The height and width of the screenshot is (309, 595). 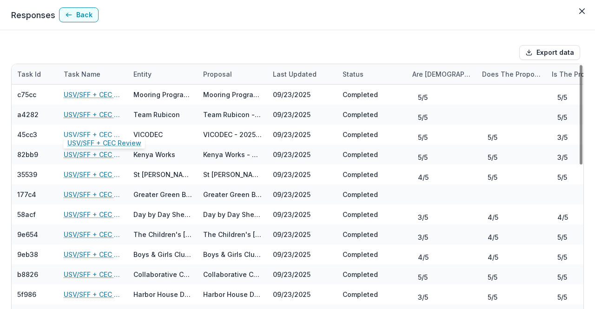 What do you see at coordinates (233, 94) in the screenshot?
I see `div: Mooring Programs, Inc. dba Apricity - 2025 - Grant Application` at bounding box center [233, 94].